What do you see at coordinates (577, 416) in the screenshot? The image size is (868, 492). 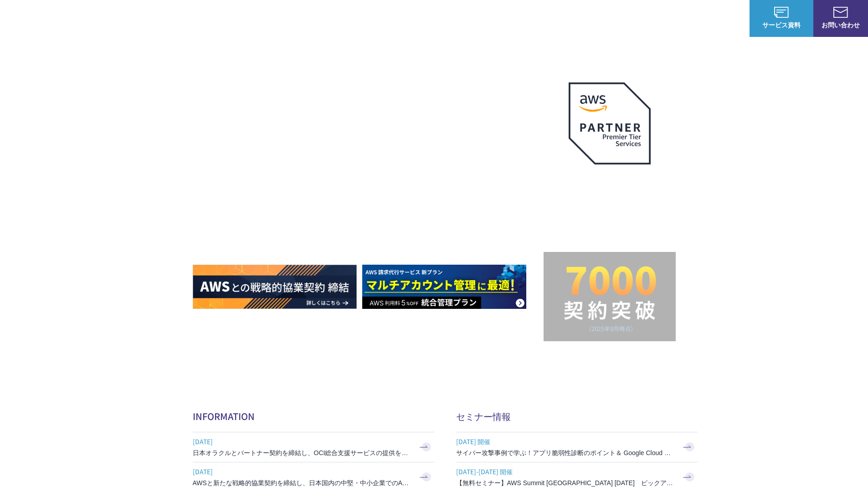 I see `h2: セミナー情報` at bounding box center [577, 416].